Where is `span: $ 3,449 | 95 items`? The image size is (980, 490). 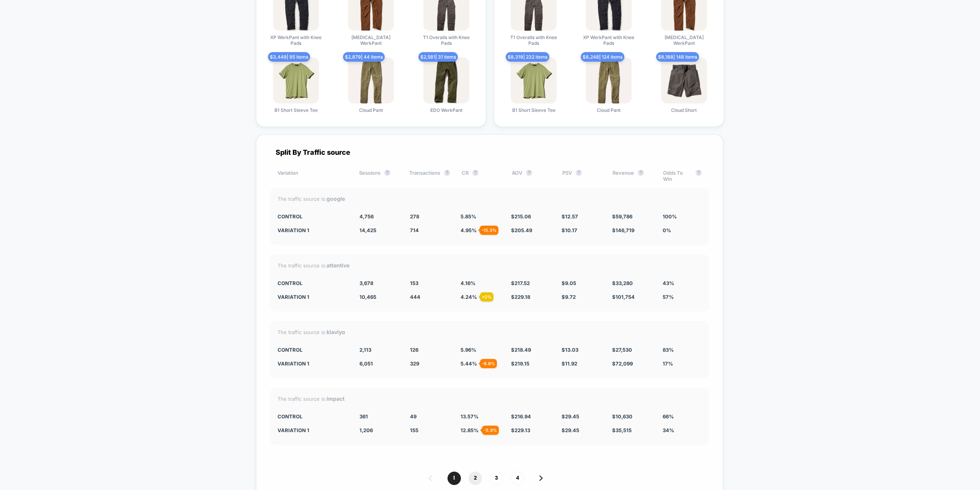 span: $ 3,449 | 95 items is located at coordinates (289, 57).